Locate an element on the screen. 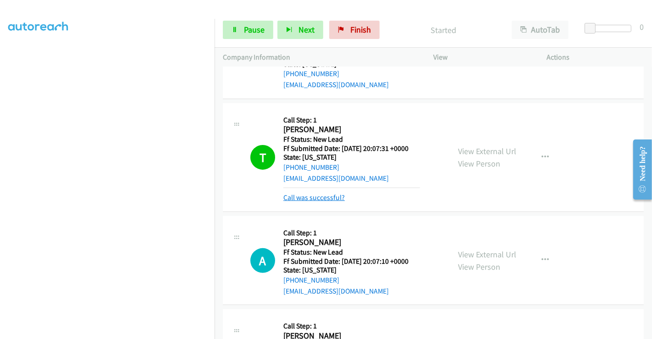  div: 0 is located at coordinates (642, 27).